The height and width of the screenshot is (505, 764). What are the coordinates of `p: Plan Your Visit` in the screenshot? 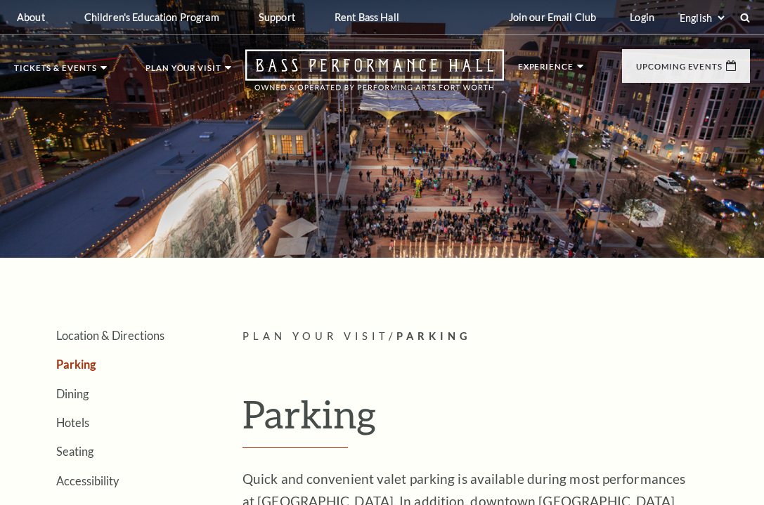 It's located at (183, 72).